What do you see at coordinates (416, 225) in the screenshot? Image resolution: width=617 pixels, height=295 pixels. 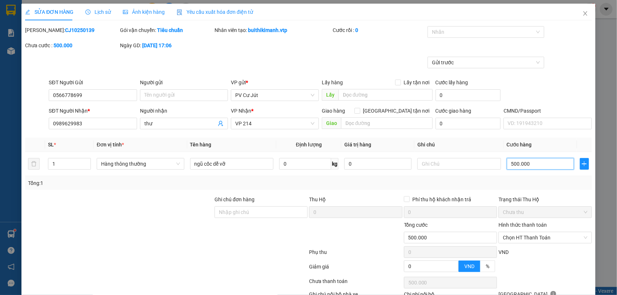 I see `span: Tổng cước` at bounding box center [416, 225].